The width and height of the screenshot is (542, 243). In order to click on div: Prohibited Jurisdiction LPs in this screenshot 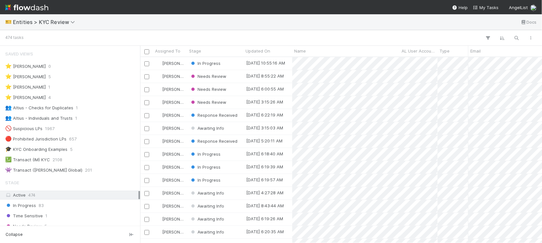, I will do `click(36, 139)`.